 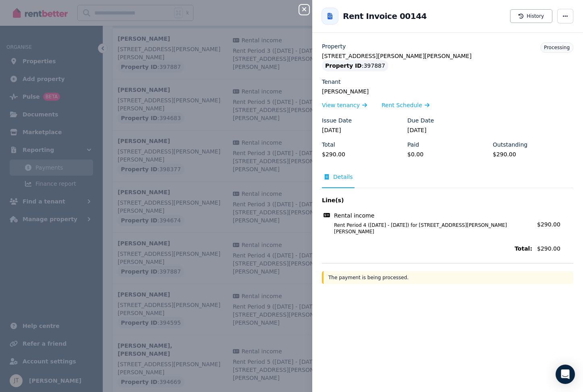 What do you see at coordinates (421, 120) in the screenshot?
I see `label: Due Date` at bounding box center [421, 120].